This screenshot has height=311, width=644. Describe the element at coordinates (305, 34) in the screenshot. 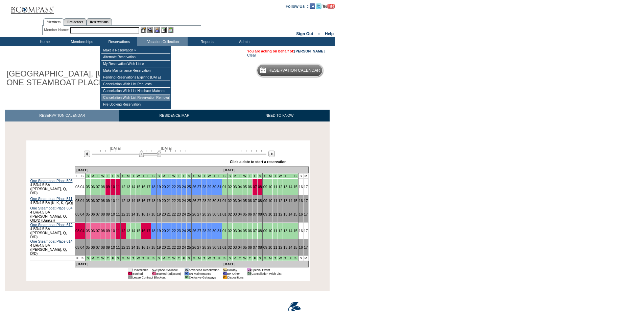

I see `a: Sign Out` at that location.